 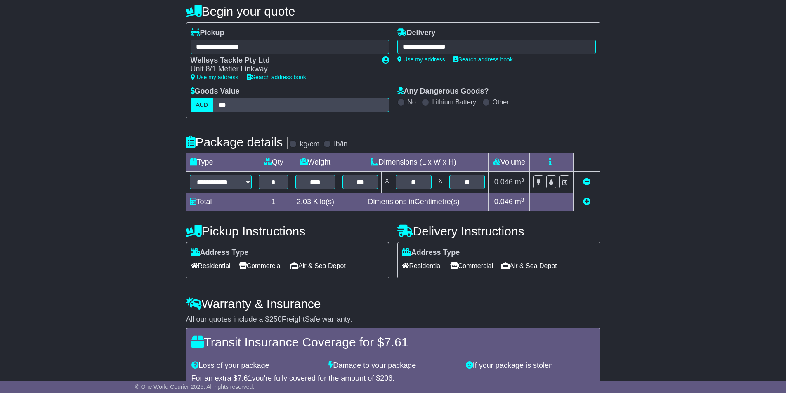 What do you see at coordinates (393, 320) in the screenshot?
I see `div: All our quotes include a $ FreightSafe warranty.` at bounding box center [393, 320].